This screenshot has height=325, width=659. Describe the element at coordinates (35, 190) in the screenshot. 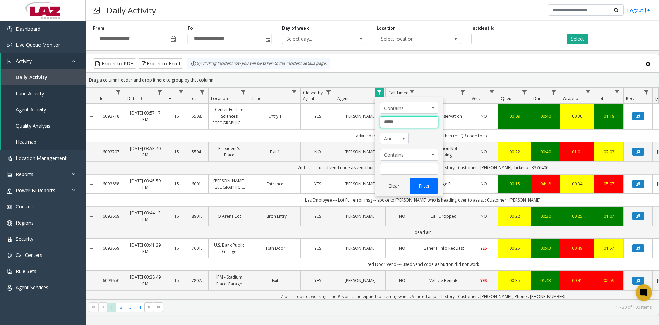

I see `span: Power BI Reports` at that location.